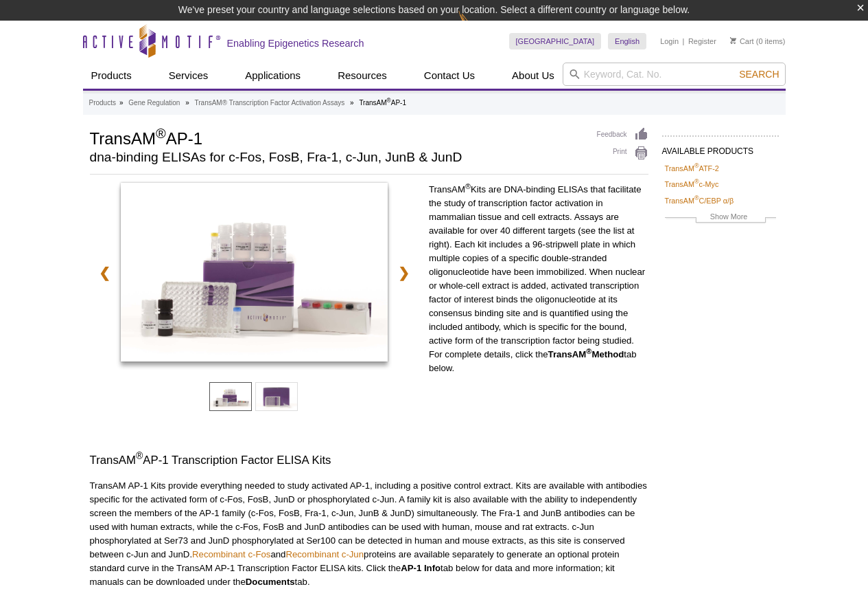 The image size is (868, 611). Describe the element at coordinates (450, 75) in the screenshot. I see `a: Contact Us` at that location.